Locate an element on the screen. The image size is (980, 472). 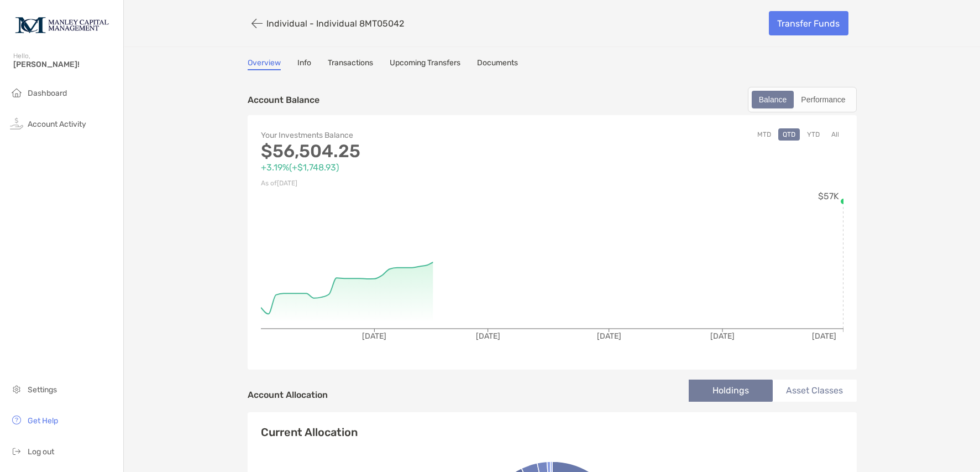
button: QTD is located at coordinates (789, 135).